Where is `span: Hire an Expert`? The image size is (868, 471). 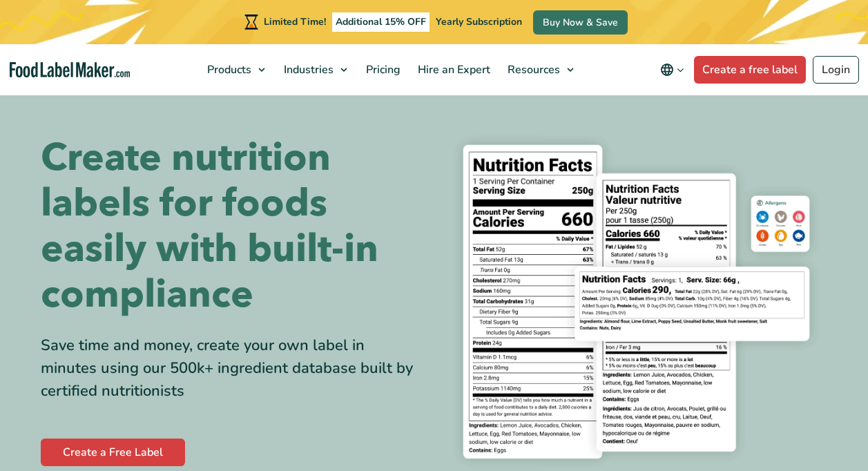 span: Hire an Expert is located at coordinates (453, 70).